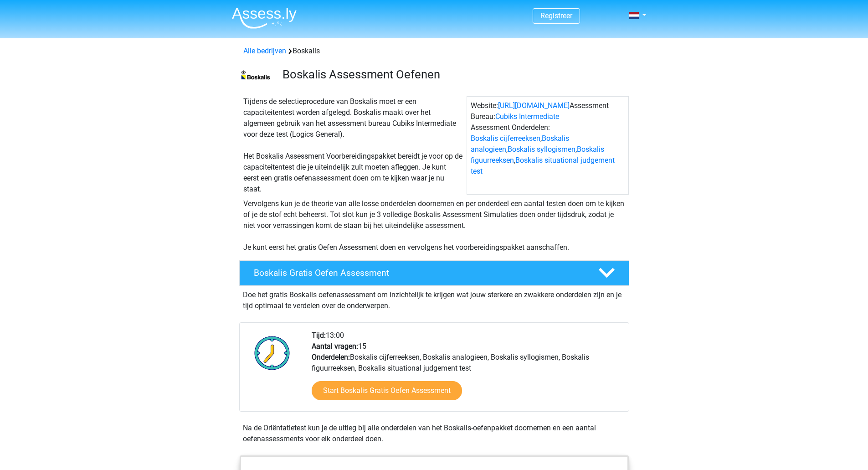 This screenshot has height=470, width=868. What do you see at coordinates (264, 18) in the screenshot?
I see `img: Assessly` at bounding box center [264, 18].